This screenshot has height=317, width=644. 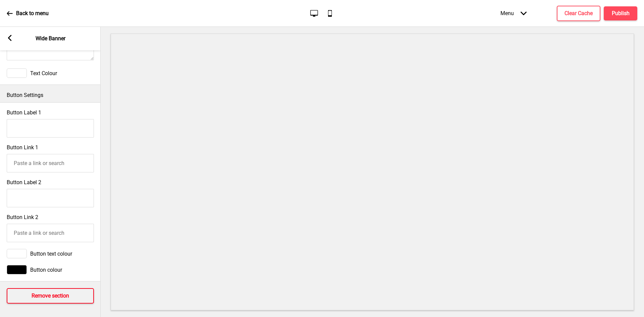 I want to click on label: Button Link 1, so click(x=22, y=147).